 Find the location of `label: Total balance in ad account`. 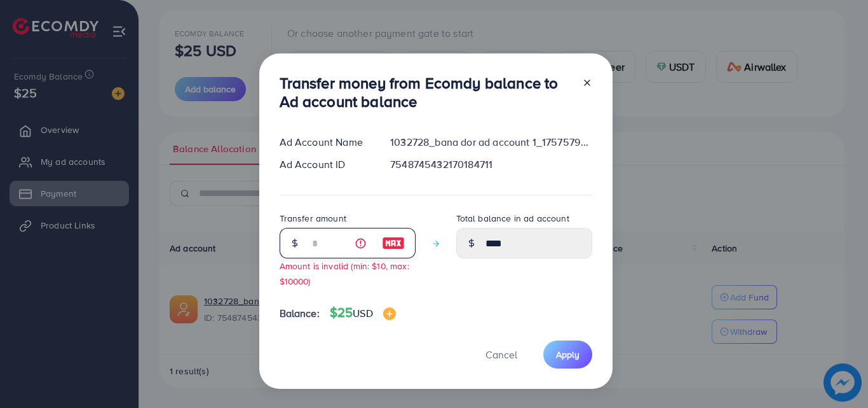

label: Total balance in ad account is located at coordinates (513, 218).